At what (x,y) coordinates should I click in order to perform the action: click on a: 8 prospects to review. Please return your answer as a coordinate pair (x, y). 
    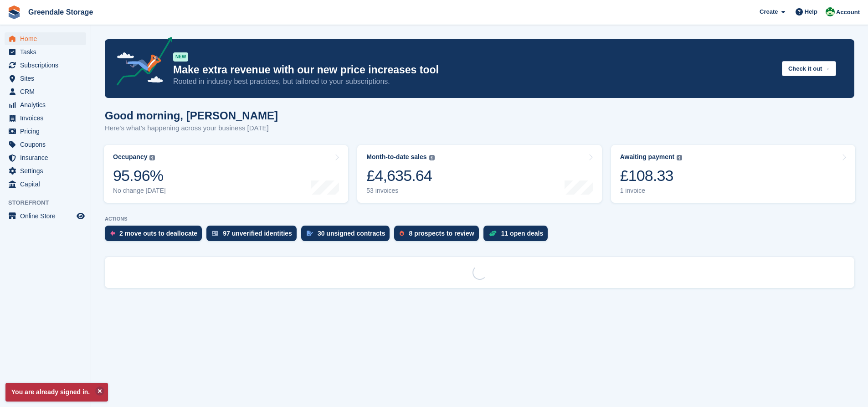
    Looking at the image, I should click on (438, 236).